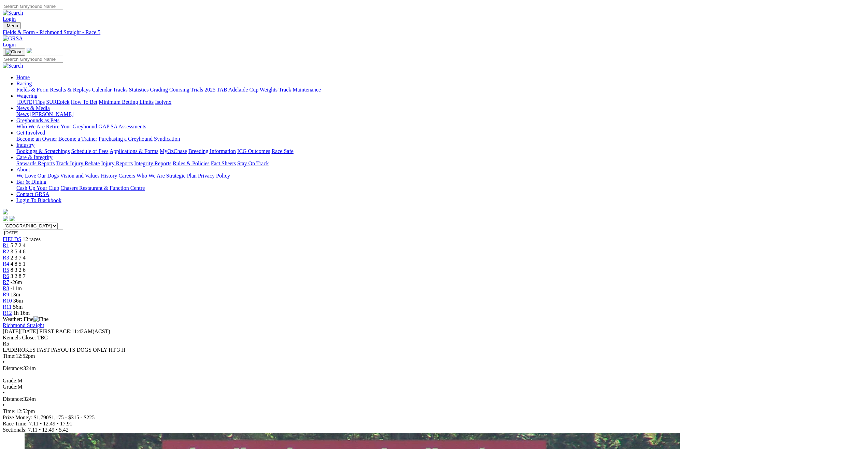 The height and width of the screenshot is (449, 868). Describe the element at coordinates (78, 163) in the screenshot. I see `a: Track Injury Rebate` at that location.